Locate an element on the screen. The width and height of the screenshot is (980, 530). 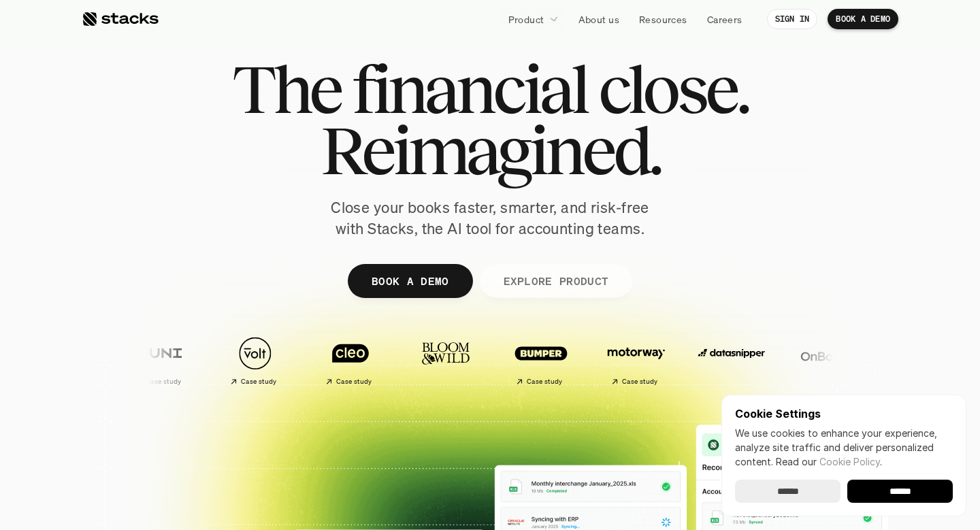
p: Cookie Settings is located at coordinates (844, 413).